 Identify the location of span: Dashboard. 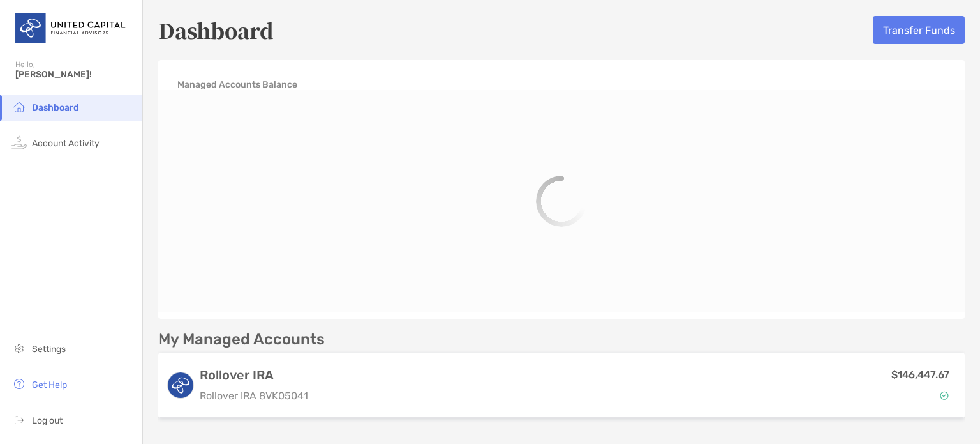
(56, 107).